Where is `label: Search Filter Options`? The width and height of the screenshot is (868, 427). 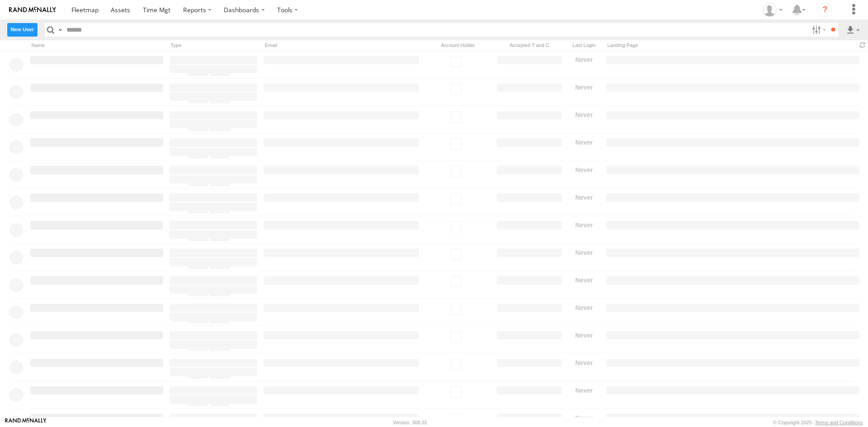 label: Search Filter Options is located at coordinates (818, 30).